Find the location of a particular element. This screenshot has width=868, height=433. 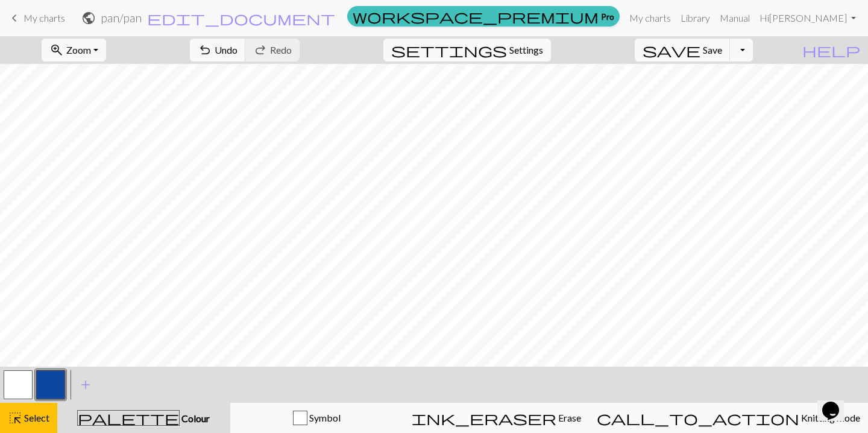

span: My charts is located at coordinates (44, 17).